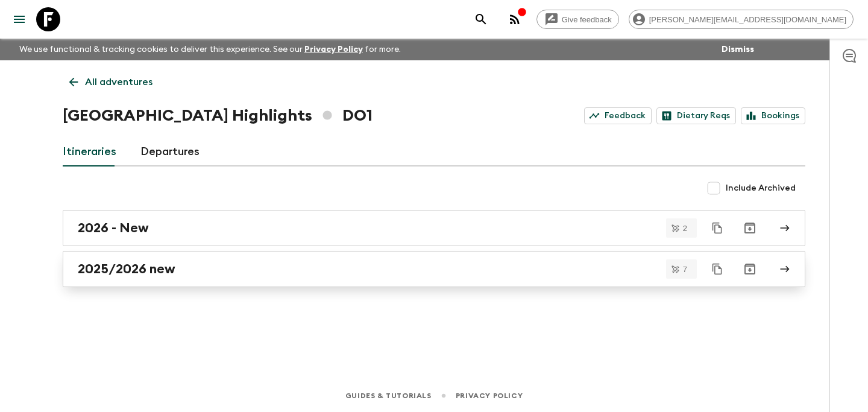  I want to click on a: Guides & Tutorials, so click(388, 396).